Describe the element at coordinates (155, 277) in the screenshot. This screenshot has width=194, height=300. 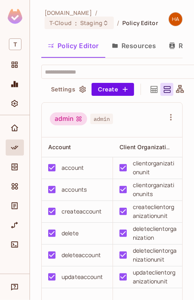
I see `div: updateclientorganizationunit` at that location.